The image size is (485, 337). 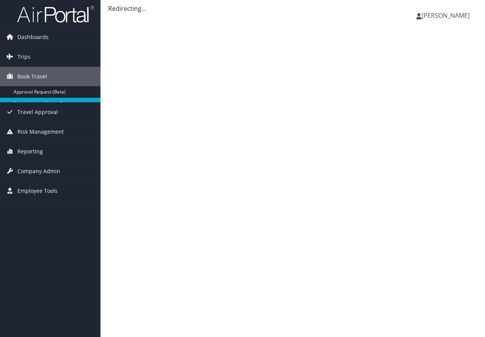 What do you see at coordinates (293, 9) in the screenshot?
I see `div: Redirecting...` at bounding box center [293, 9].